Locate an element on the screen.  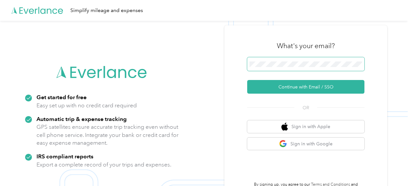
p: GPS satellites ensure accurate trip tracking even without cell phone service. Integrate your bank... is located at coordinates (108, 135).